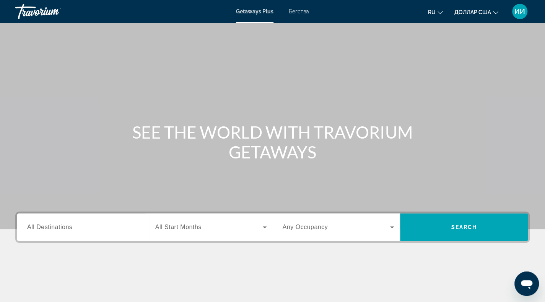 This screenshot has width=545, height=302. I want to click on h1: SEE THE WORLD WITH TRAVORIUM GETAWAYS, so click(273, 142).